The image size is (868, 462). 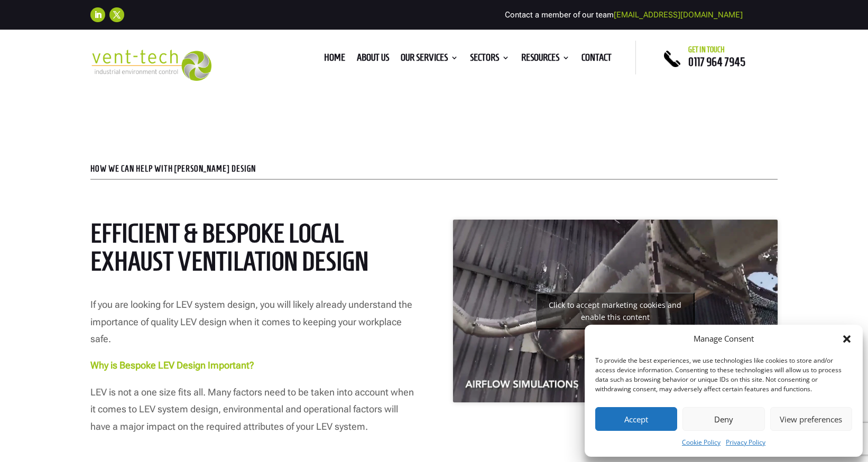 I want to click on a: Cookie Policy, so click(x=701, y=443).